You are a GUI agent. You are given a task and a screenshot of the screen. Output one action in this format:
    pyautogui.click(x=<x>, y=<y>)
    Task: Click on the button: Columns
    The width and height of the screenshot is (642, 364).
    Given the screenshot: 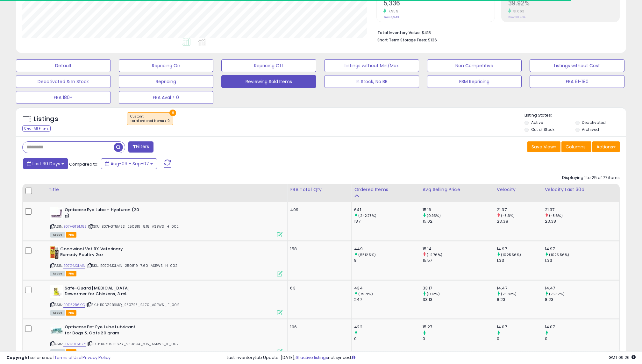 What is the action you would take?
    pyautogui.click(x=576, y=147)
    